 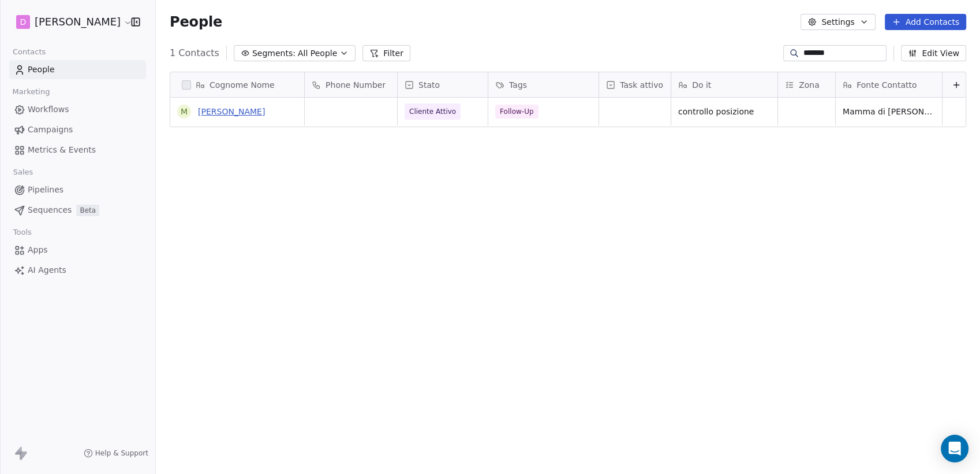 What do you see at coordinates (77, 250) in the screenshot?
I see `a: Apps` at bounding box center [77, 250].